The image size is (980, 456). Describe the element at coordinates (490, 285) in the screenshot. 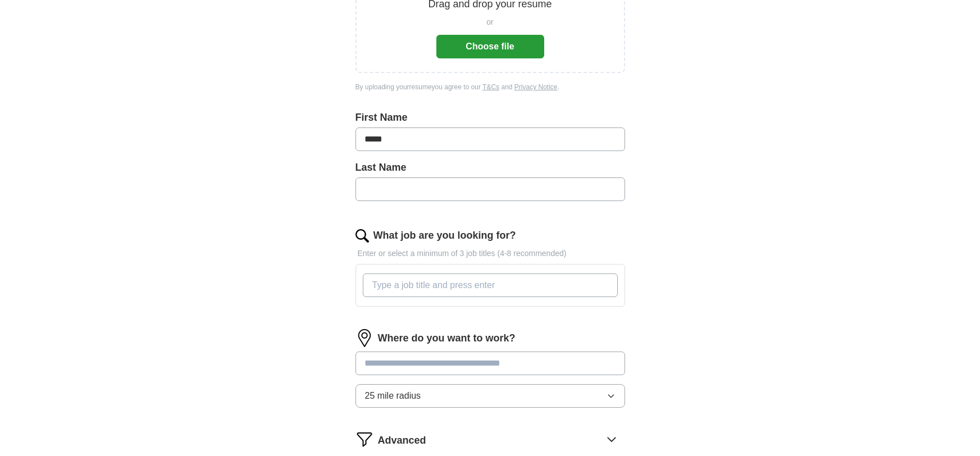

I see `input: Type a job title and press enter` at that location.